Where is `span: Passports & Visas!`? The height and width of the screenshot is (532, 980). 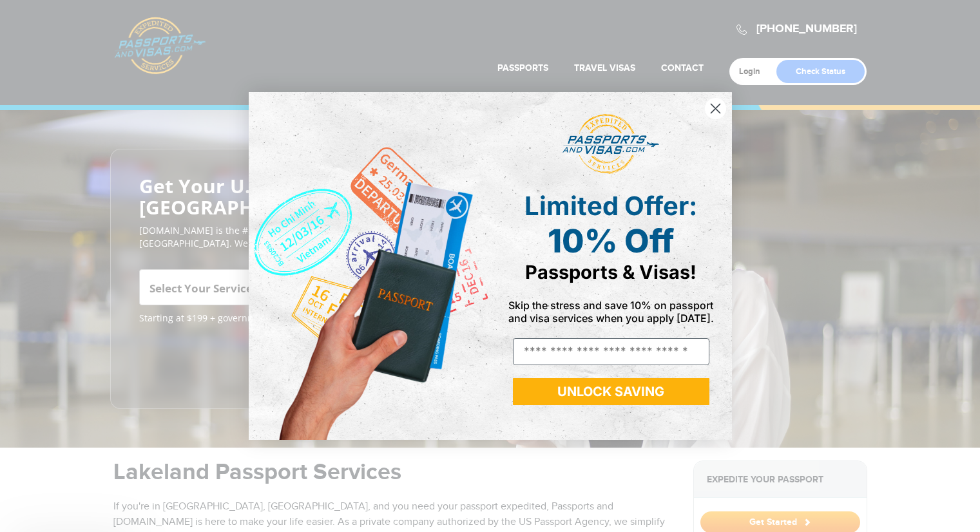 span: Passports & Visas! is located at coordinates (611, 271).